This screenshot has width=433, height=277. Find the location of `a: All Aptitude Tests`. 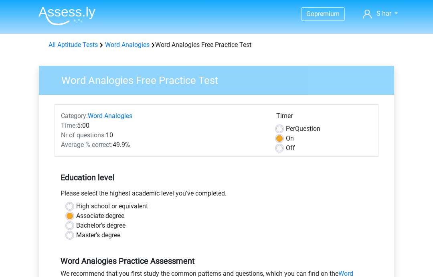

a: All Aptitude Tests is located at coordinates (73, 45).